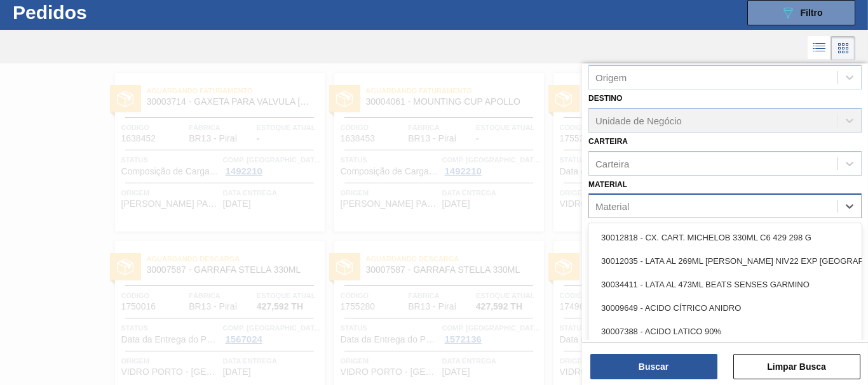  Describe the element at coordinates (819, 49) in the screenshot. I see `div: Visão em Lista` at that location.